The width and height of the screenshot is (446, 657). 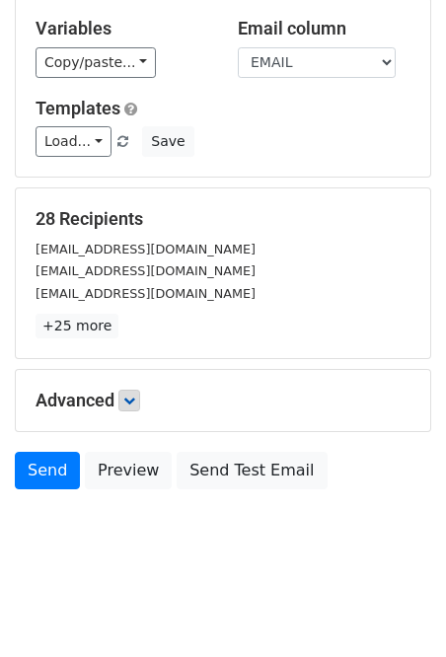 What do you see at coordinates (223, 219) in the screenshot?
I see `h5: 28 Recipients` at bounding box center [223, 219].